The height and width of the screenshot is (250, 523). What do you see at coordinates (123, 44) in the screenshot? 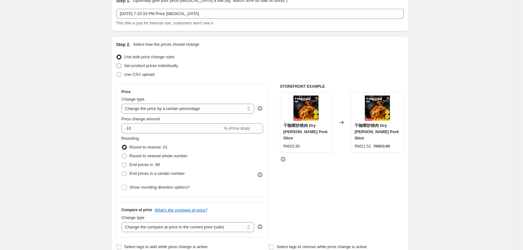
I see `h2: Step 2.` at bounding box center [123, 44].